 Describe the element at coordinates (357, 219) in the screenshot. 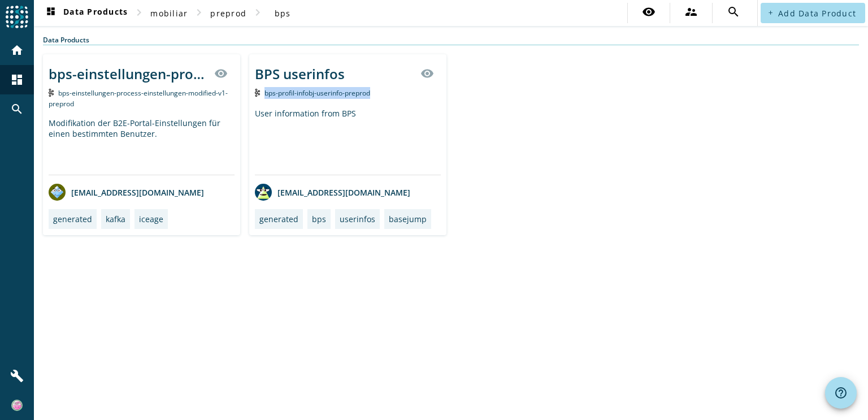

I see `div: userinfos` at that location.